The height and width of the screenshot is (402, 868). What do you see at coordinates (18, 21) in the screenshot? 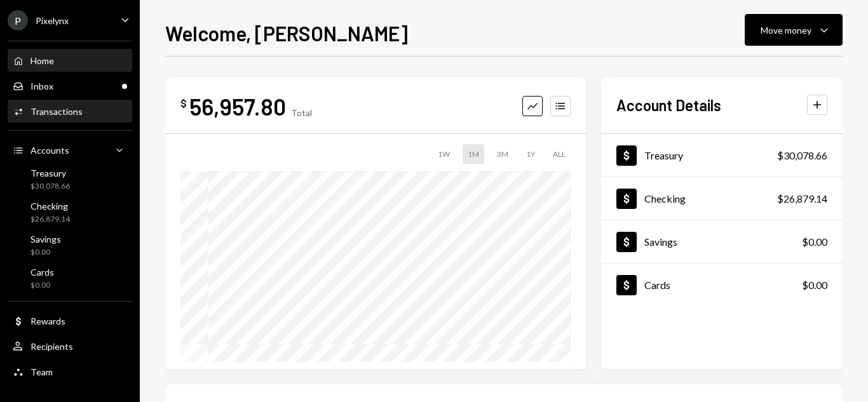
I see `div: P` at bounding box center [18, 21].